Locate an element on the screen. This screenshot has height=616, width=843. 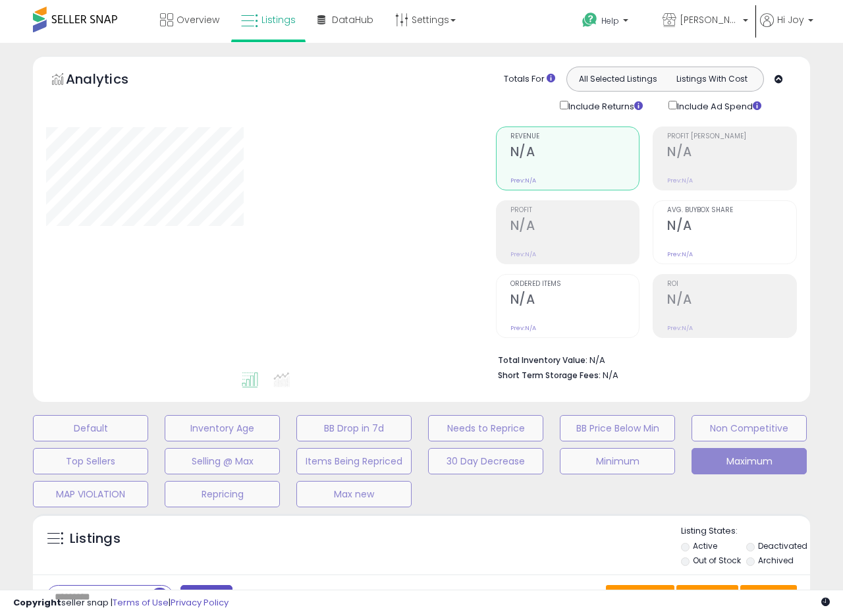
a: Hi Joy is located at coordinates (787, 28).